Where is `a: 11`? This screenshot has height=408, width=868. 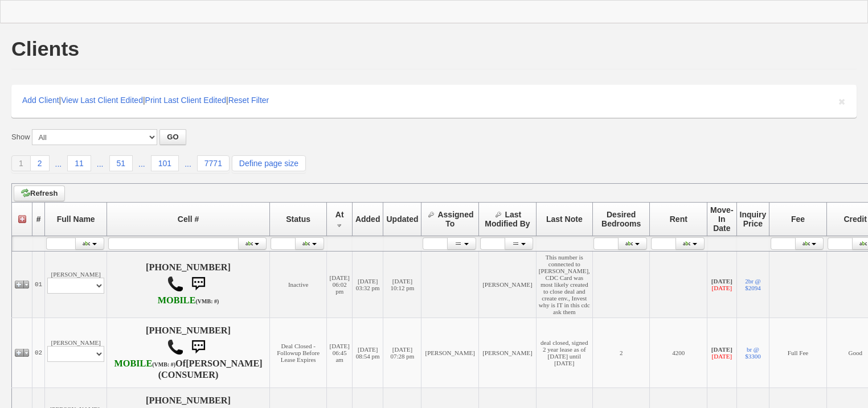 a: 11 is located at coordinates (79, 163).